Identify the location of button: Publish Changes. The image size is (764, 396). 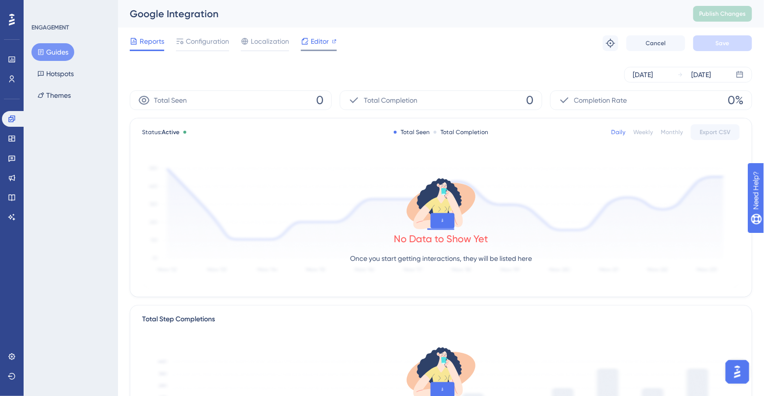
(723, 14).